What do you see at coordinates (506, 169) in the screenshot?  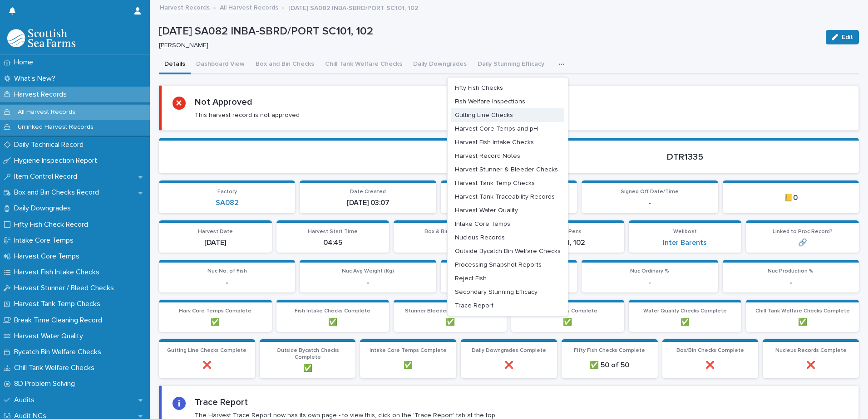 I see `span: Harvest Stunner & Bleeder Checks` at bounding box center [506, 169].